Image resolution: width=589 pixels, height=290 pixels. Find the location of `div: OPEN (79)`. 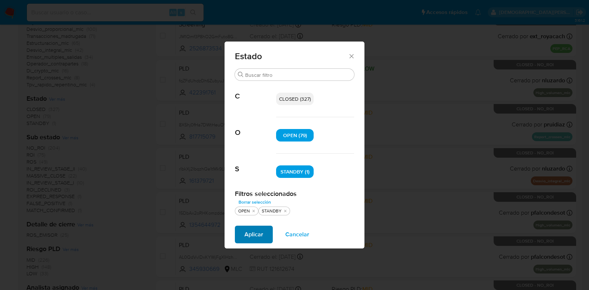

div: OPEN (79) is located at coordinates (295, 135).